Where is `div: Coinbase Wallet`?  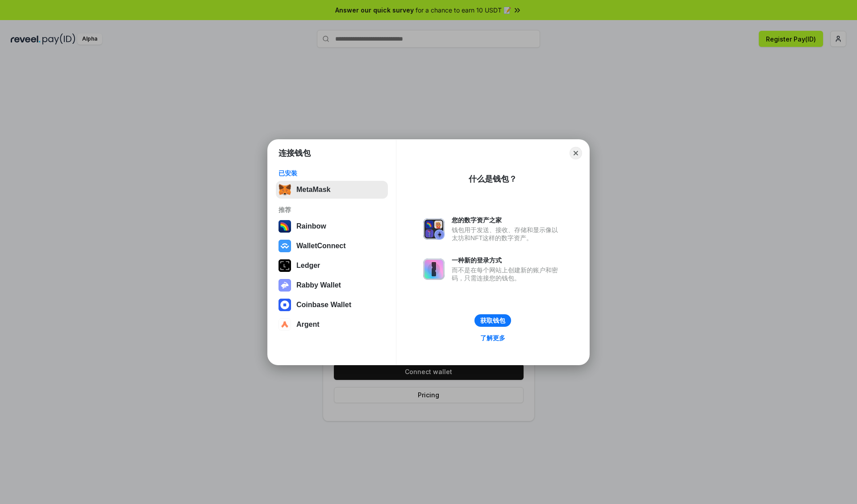 div: Coinbase Wallet is located at coordinates (324, 305).